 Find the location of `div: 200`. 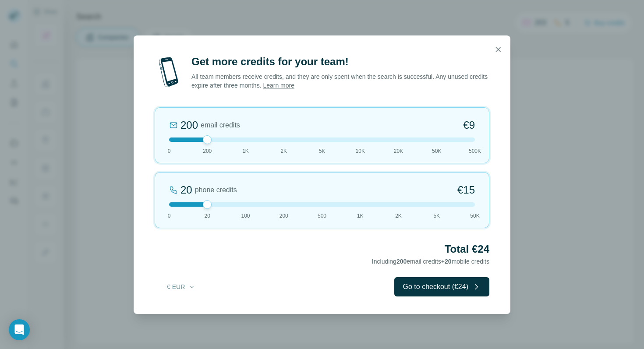

div: 200 is located at coordinates (189, 125).